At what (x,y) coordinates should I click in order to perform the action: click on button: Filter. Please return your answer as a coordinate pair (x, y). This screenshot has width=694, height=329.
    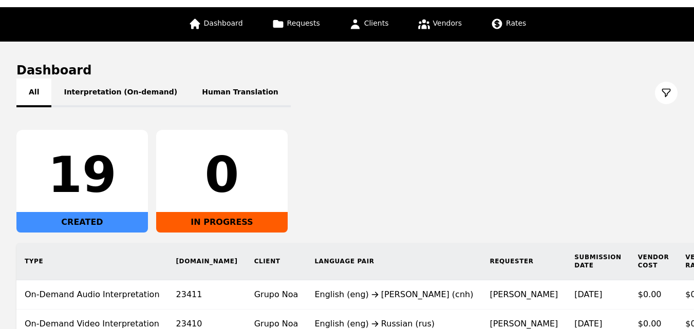
    Looking at the image, I should click on (666, 93).